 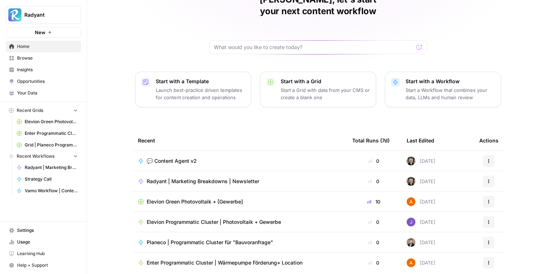 I want to click on span: Your Data, so click(x=47, y=93).